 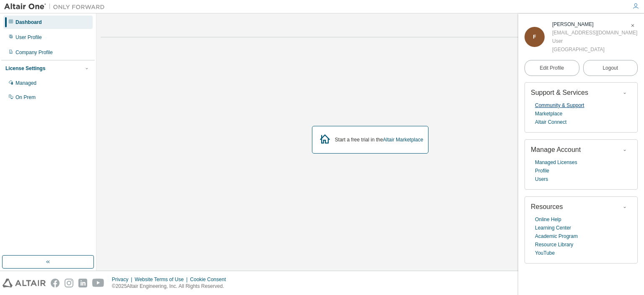 What do you see at coordinates (380, 139) in the screenshot?
I see `div: Start a free trial in the` at bounding box center [380, 139].